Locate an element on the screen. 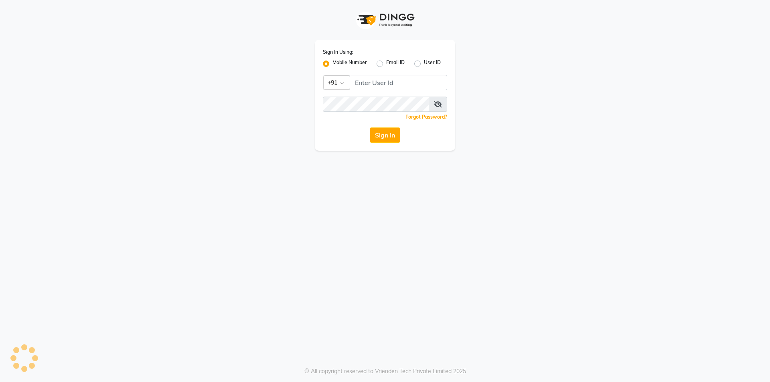 This screenshot has width=770, height=382. button: Sign In is located at coordinates (385, 135).